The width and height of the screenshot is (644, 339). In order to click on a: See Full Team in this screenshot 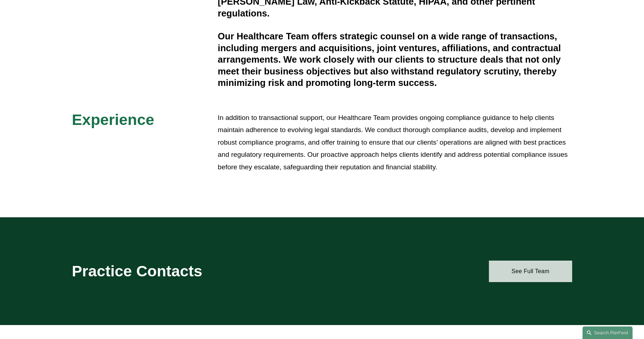, I will do `click(530, 271)`.